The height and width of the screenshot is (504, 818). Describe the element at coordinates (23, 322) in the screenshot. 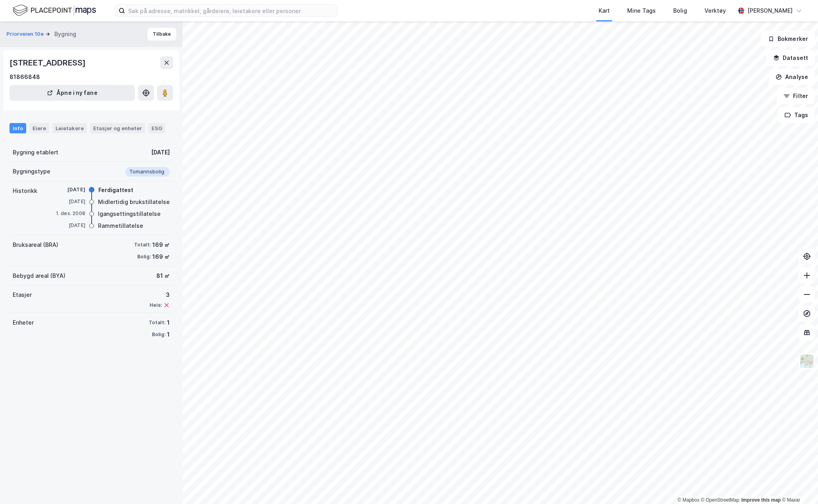

I see `div: Enheter` at that location.